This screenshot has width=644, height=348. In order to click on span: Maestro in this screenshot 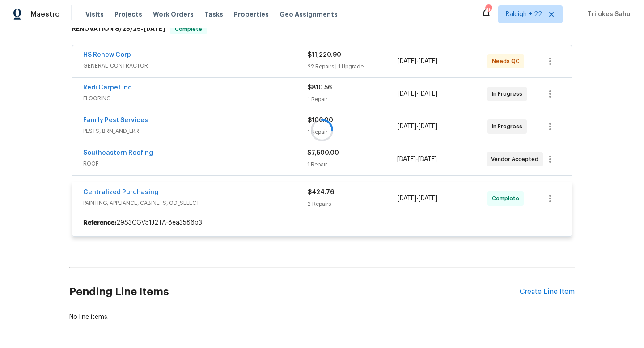, I will do `click(46, 15)`.